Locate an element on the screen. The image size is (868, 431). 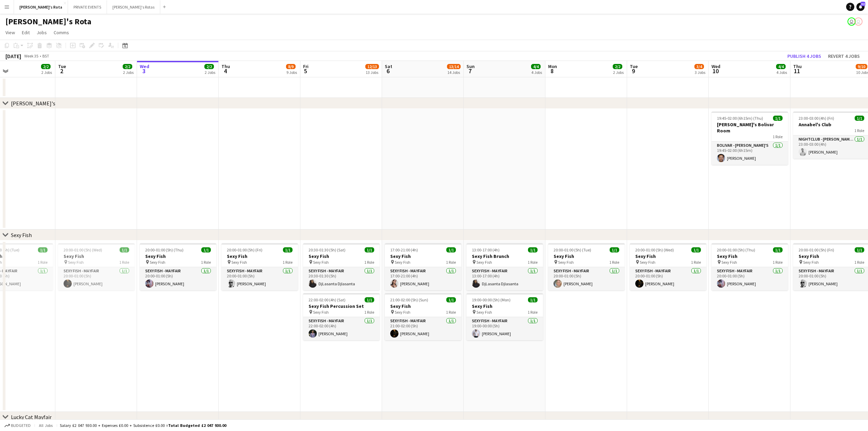
span: Tue is located at coordinates (634, 66).